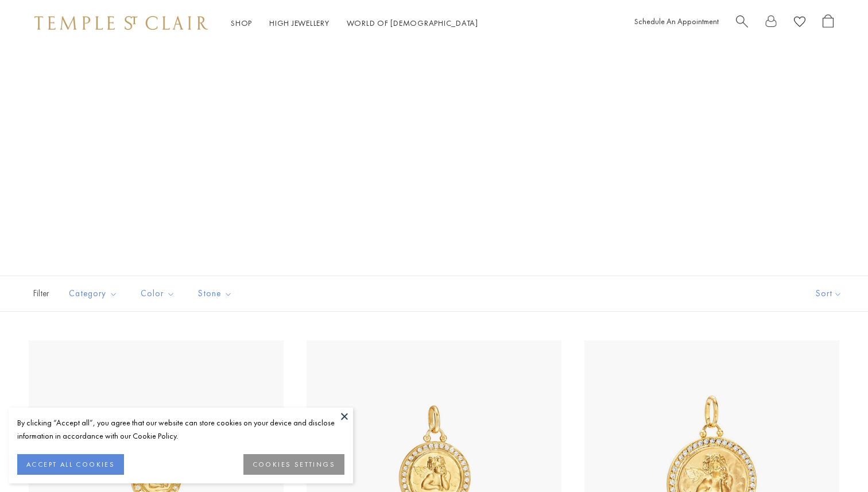 Image resolution: width=868 pixels, height=492 pixels. I want to click on span: Stone, so click(217, 294).